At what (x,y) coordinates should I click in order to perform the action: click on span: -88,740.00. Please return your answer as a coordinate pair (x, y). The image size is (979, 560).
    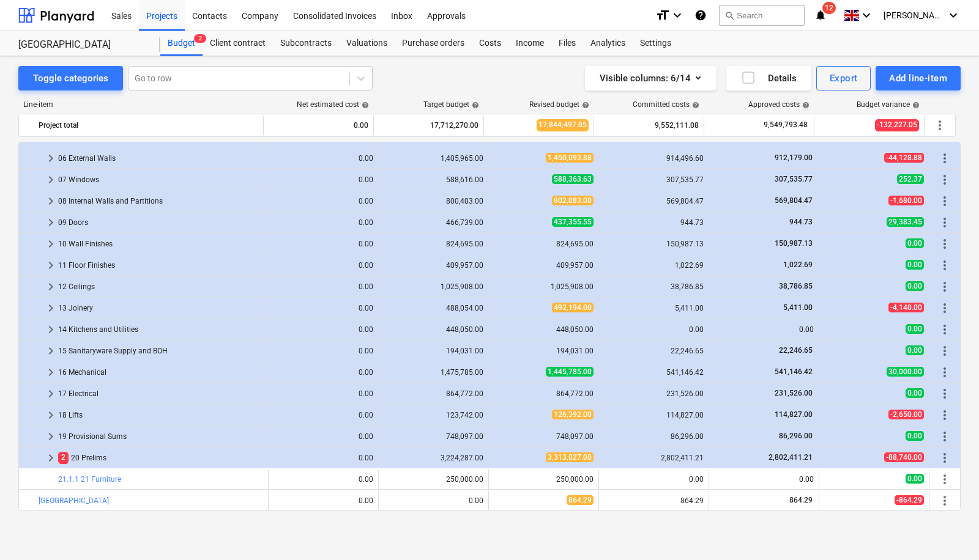
    Looking at the image, I should click on (904, 458).